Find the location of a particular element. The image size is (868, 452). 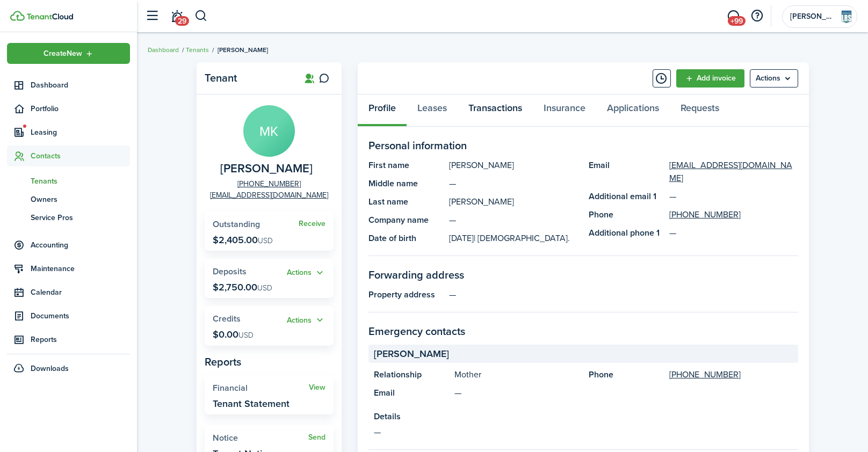

span: Reports is located at coordinates (80, 340).